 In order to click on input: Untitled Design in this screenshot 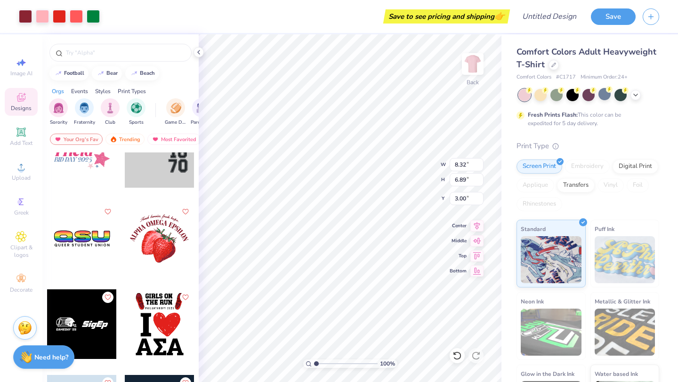, I will do `click(549, 16)`.